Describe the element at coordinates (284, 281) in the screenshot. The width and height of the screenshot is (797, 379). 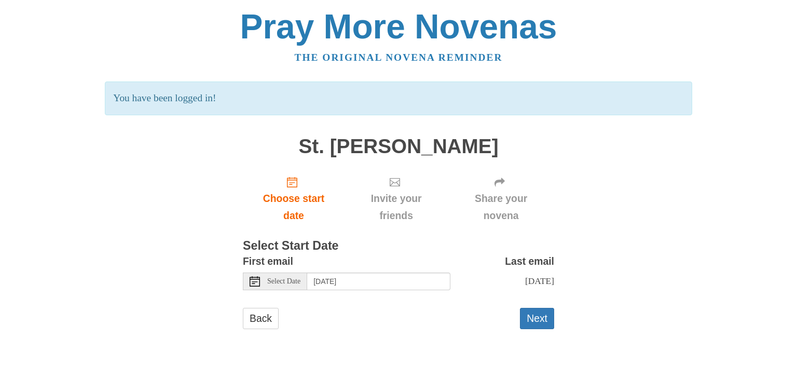
I see `span: Select Date` at that location.